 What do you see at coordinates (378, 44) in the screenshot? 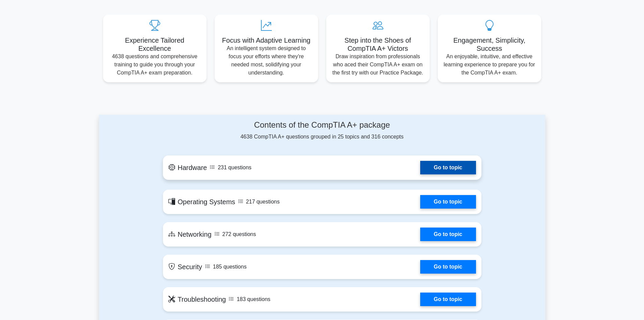
I see `h5: Step into the Shoes of CompTIA A+ Victors` at bounding box center [378, 44].